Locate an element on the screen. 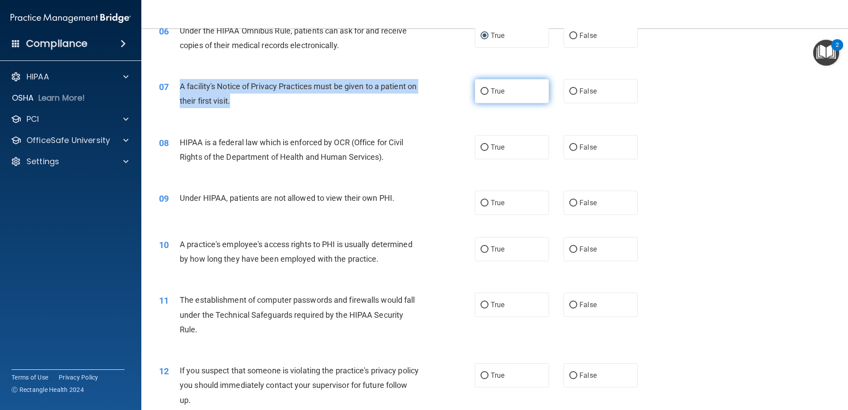 The width and height of the screenshot is (848, 410). span: HIPAA is a federal law which is enforced by OCR (Office for Civil Rights of the Department of Hea... is located at coordinates (291, 150).